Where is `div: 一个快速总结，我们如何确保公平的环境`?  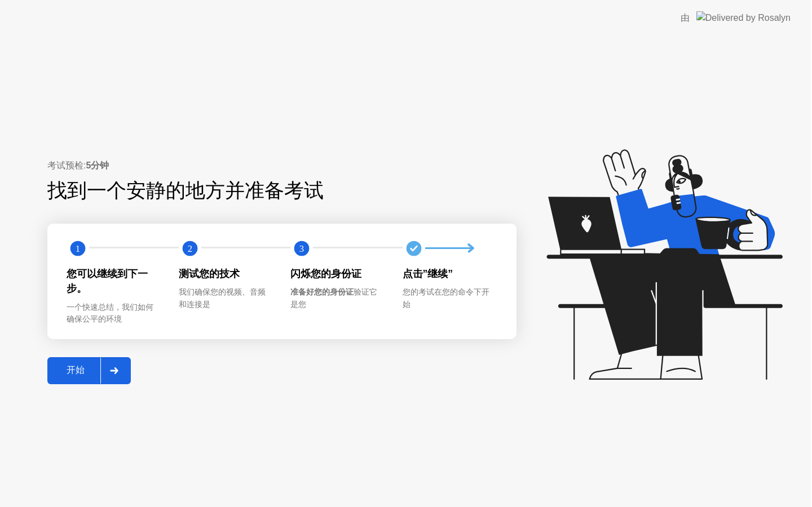
div: 一个快速总结，我们如何确保公平的环境 is located at coordinates (113, 313).